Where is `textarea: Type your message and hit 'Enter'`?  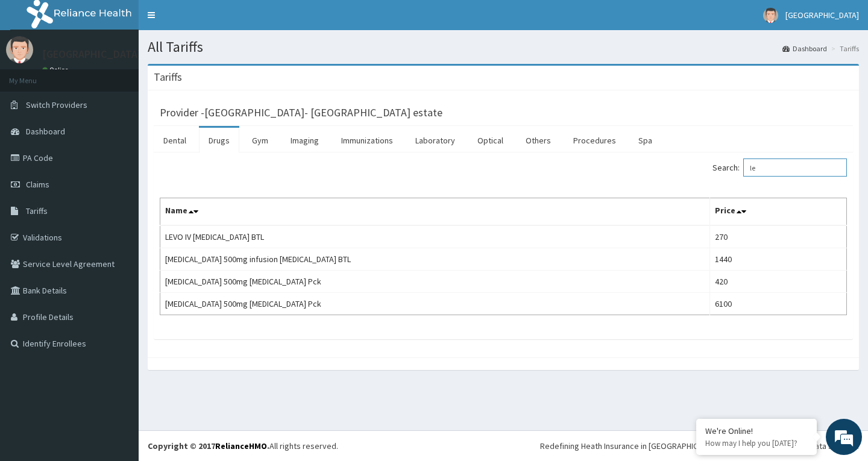
textarea: Type your message and hit 'Enter' is located at coordinates (118, 350).